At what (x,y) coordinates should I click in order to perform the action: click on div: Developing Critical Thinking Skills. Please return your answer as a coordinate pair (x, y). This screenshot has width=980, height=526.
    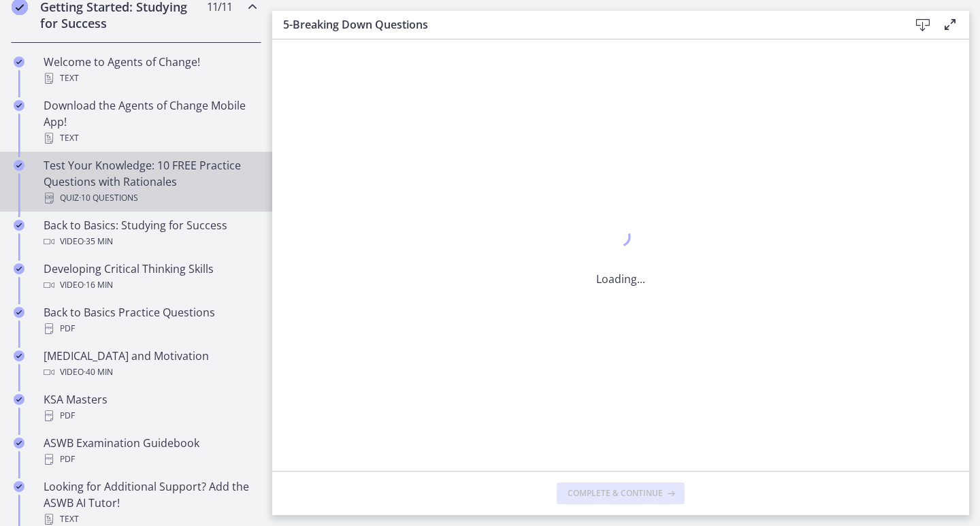
    Looking at the image, I should click on (150, 277).